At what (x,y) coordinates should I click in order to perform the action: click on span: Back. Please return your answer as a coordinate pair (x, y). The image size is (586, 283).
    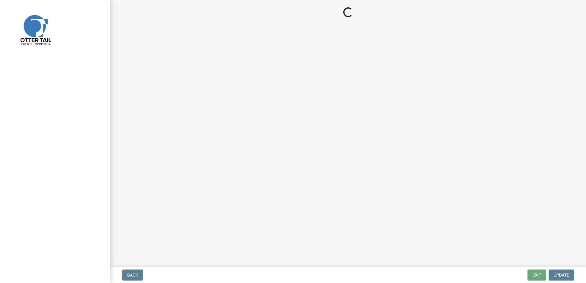
    Looking at the image, I should click on (133, 275).